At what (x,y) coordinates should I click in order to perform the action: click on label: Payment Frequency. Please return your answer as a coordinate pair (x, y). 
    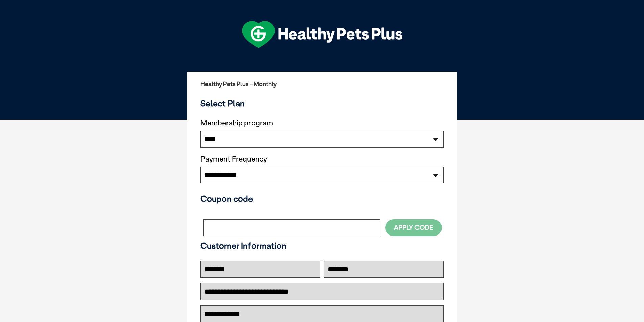
    Looking at the image, I should click on (234, 159).